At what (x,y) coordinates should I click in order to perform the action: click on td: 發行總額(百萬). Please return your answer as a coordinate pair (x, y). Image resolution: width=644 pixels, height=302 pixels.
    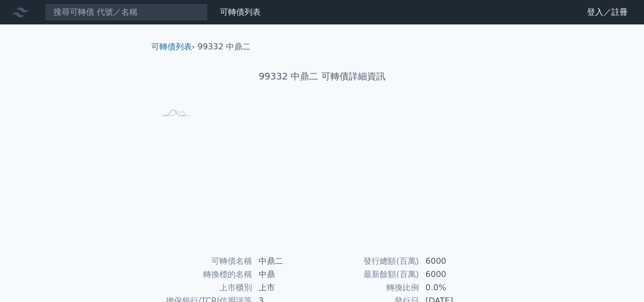
    Looking at the image, I should click on (370, 262).